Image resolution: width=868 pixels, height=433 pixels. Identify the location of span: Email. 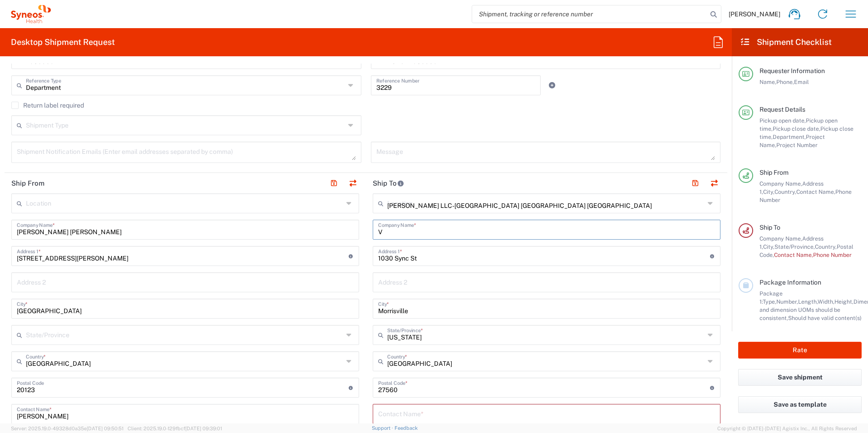
(801, 82).